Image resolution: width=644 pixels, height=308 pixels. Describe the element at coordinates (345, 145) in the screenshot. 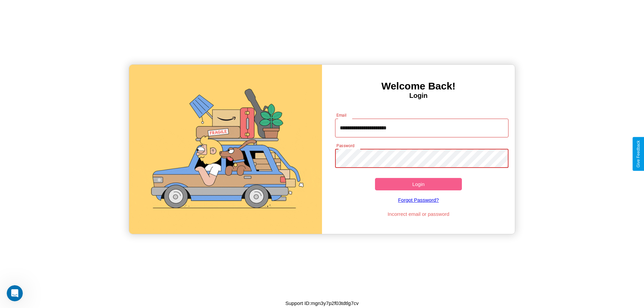

I see `label: Password` at that location.